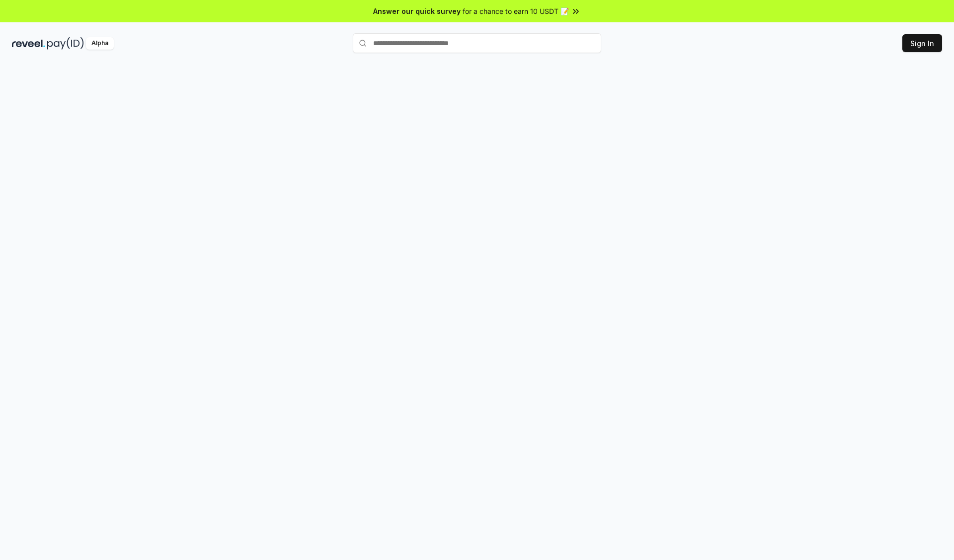  What do you see at coordinates (417, 11) in the screenshot?
I see `span: Answer our quick survey` at bounding box center [417, 11].